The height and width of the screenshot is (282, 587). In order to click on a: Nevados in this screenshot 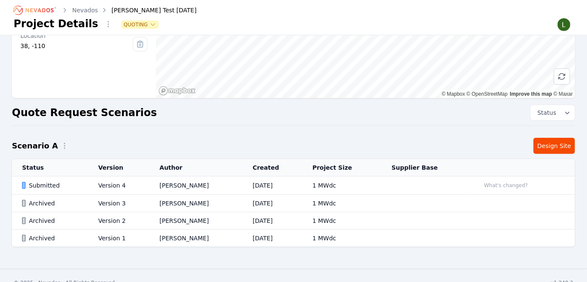, I will do `click(85, 10)`.